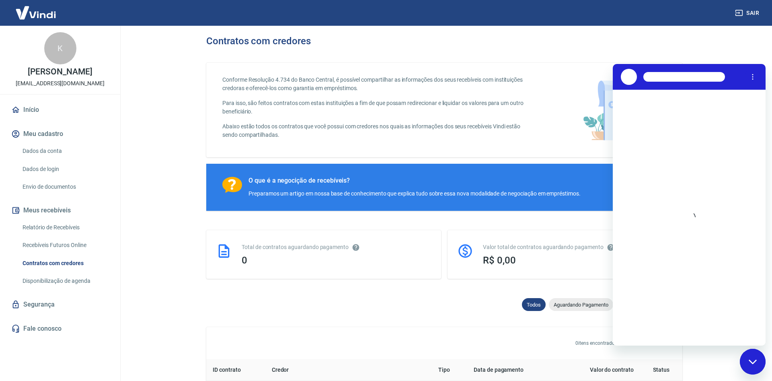 The image size is (772, 381). Describe the element at coordinates (581, 304) in the screenshot. I see `div: Aguardando Pagamento` at that location.